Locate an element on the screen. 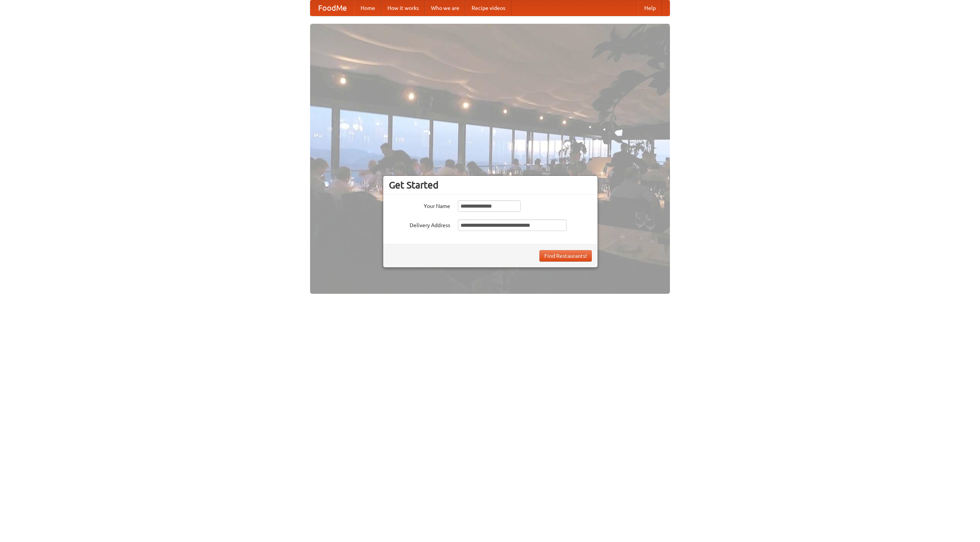 The height and width of the screenshot is (542, 980). a: Home is located at coordinates (368, 8).